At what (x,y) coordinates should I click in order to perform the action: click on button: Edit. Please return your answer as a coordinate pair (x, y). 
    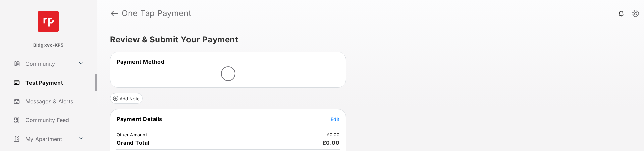
    Looking at the image, I should click on (335, 119).